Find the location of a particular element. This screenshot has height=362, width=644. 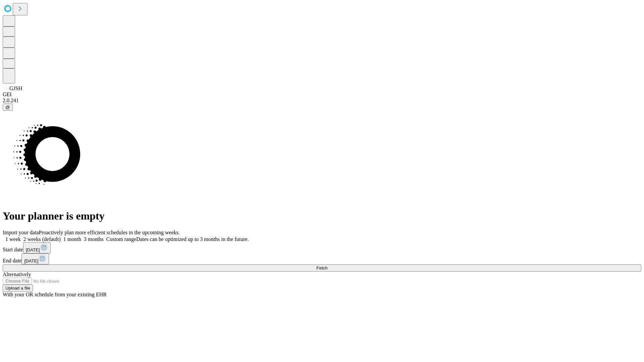

span: Import your data is located at coordinates (21, 232).